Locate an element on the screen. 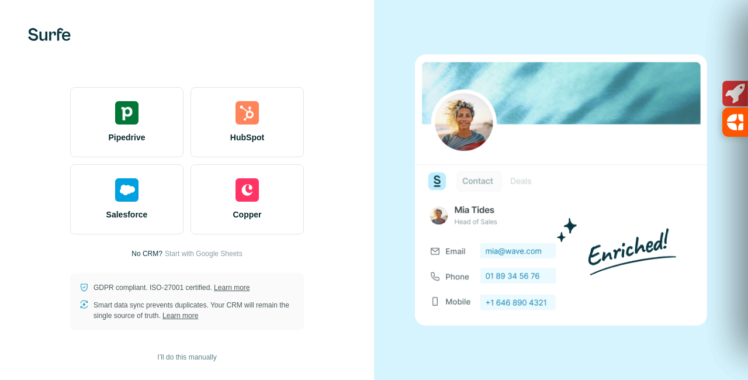  button: I’ll do this manually is located at coordinates (186, 357).